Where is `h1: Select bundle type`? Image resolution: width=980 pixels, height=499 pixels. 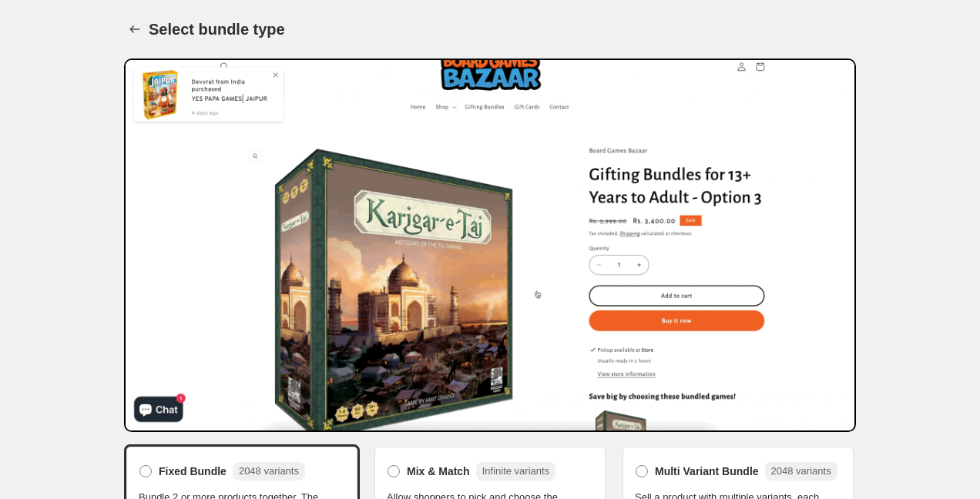
h1: Select bundle type is located at coordinates (216, 29).